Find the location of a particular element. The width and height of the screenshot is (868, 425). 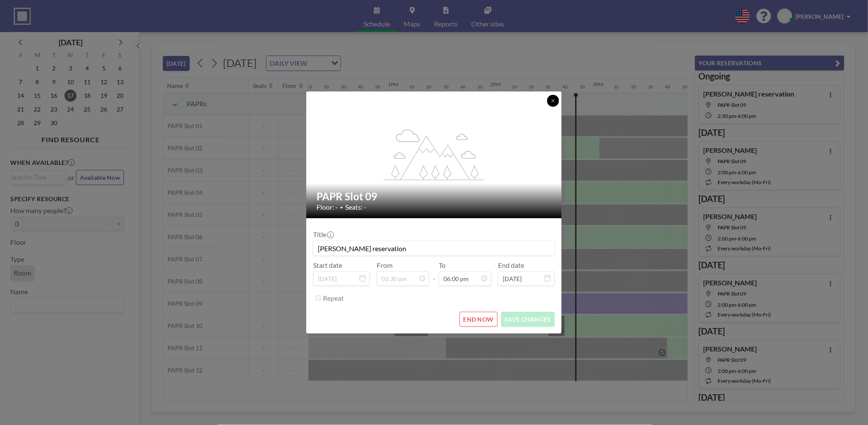

label: From is located at coordinates (384, 265).